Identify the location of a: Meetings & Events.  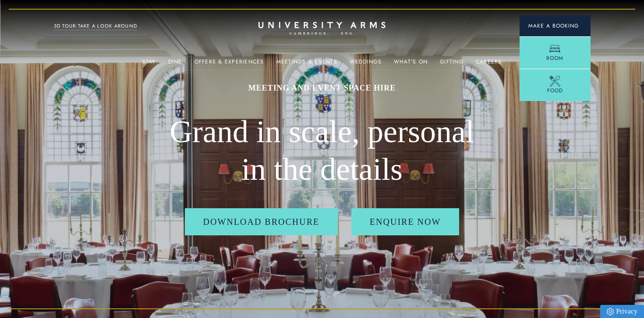
(307, 64).